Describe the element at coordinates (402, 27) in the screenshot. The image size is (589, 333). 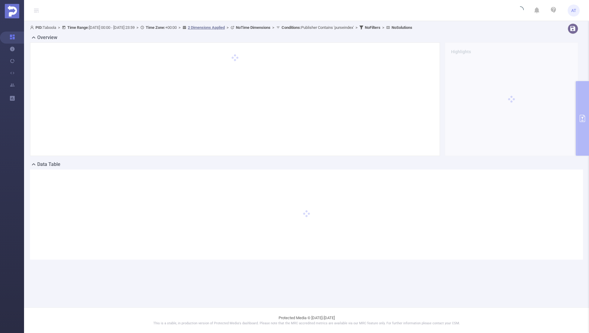
I see `b: No Solutions` at that location.